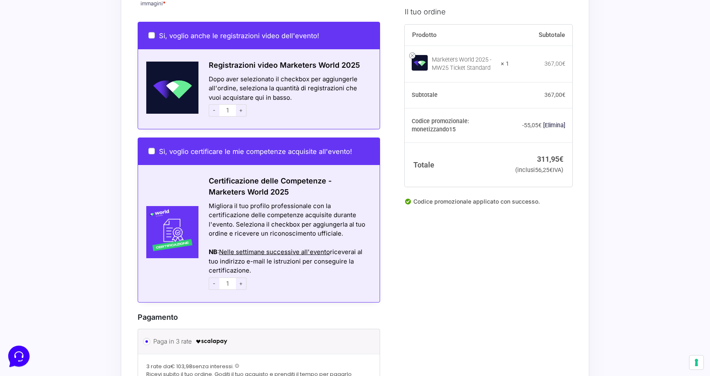 Image resolution: width=710 pixels, height=376 pixels. What do you see at coordinates (256, 152) in the screenshot?
I see `span: Sì, voglio certificare le mie competenze acquisite all'evento!` at bounding box center [256, 152].